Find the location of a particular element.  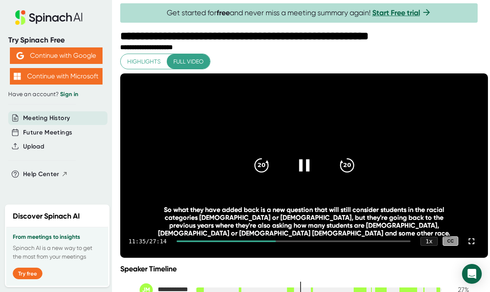

button: Help Center is located at coordinates (45, 174).